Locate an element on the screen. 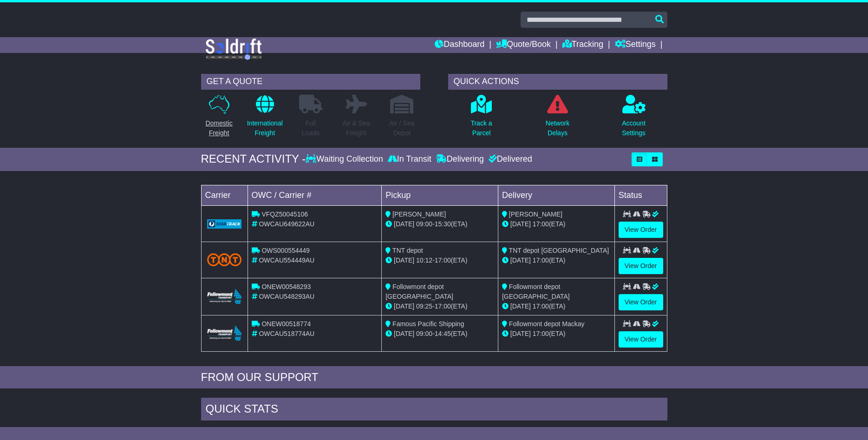  td: OWC / Carrier # is located at coordinates (315, 195).